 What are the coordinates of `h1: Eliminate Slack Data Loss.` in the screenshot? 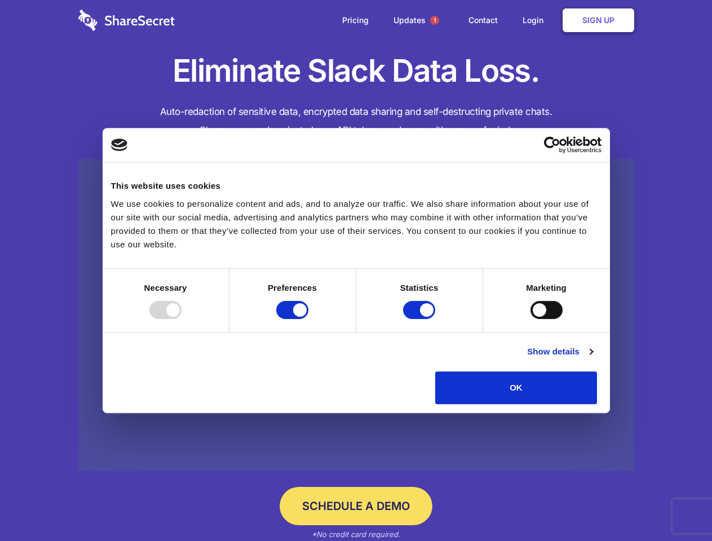 It's located at (356, 71).